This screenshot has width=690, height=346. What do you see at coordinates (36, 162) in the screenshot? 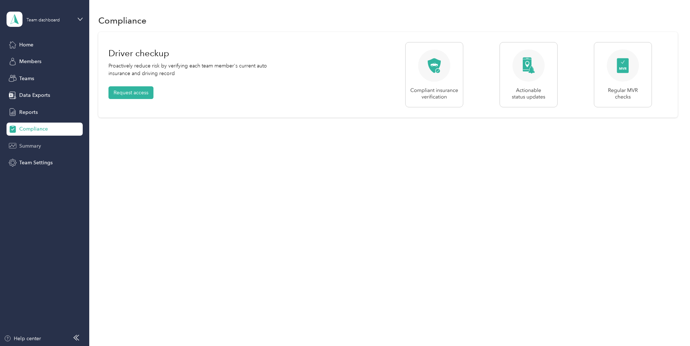
I see `span: Team Settings` at bounding box center [36, 162].